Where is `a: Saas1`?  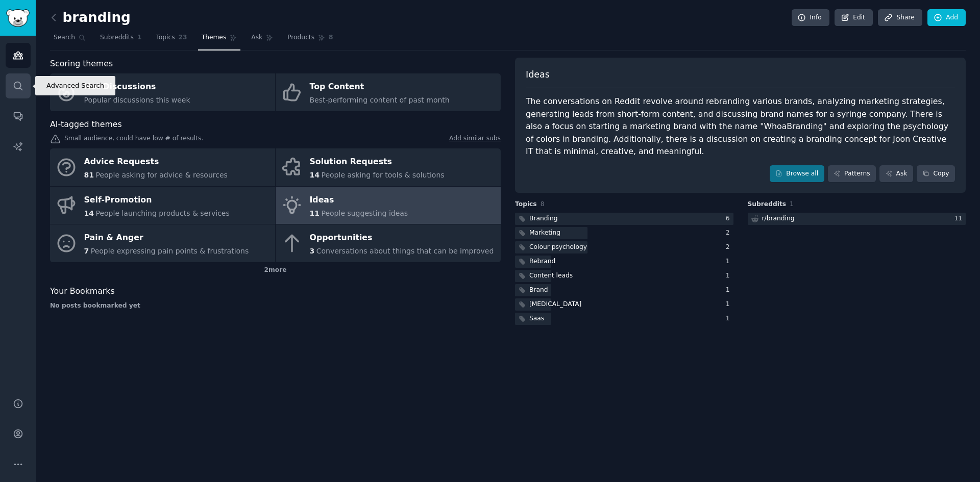
a: Saas1 is located at coordinates (624, 318).